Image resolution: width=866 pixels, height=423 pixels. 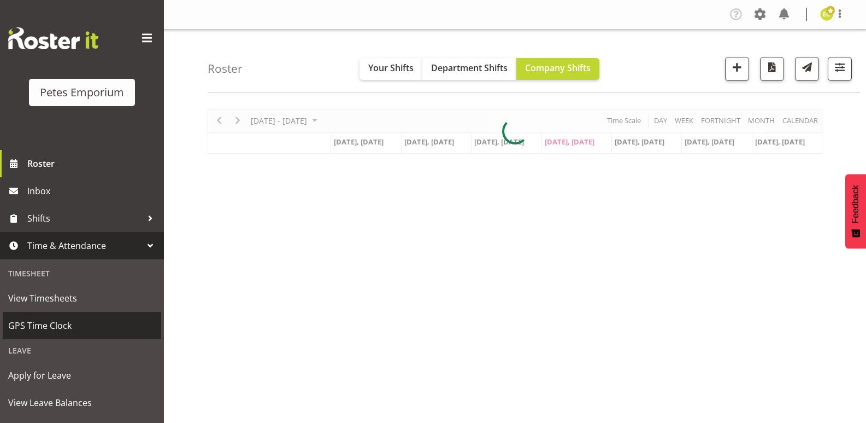 What do you see at coordinates (85, 245) in the screenshot?
I see `span: Time & Attendance` at bounding box center [85, 245].